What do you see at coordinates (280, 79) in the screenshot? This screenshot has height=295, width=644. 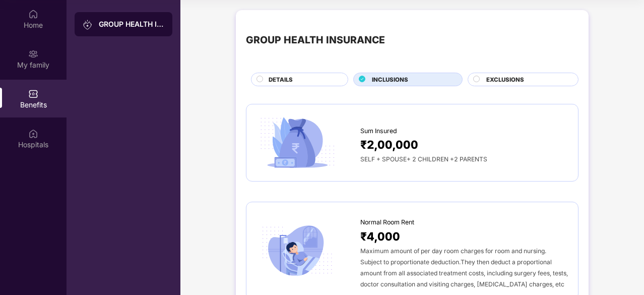 I see `span: DETAILS` at bounding box center [280, 79].